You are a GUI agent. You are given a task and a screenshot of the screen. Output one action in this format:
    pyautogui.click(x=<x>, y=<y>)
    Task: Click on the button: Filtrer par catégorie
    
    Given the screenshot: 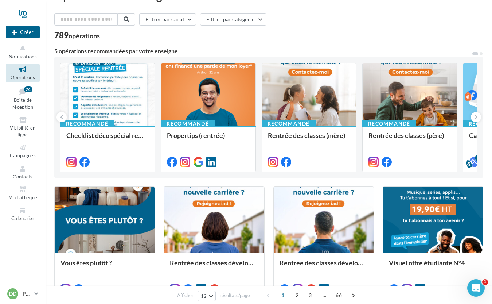 What is the action you would take?
    pyautogui.click(x=233, y=19)
    